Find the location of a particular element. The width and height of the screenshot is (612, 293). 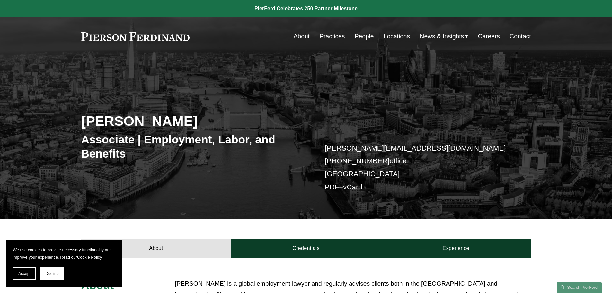

span: News & Insights is located at coordinates (442, 36).